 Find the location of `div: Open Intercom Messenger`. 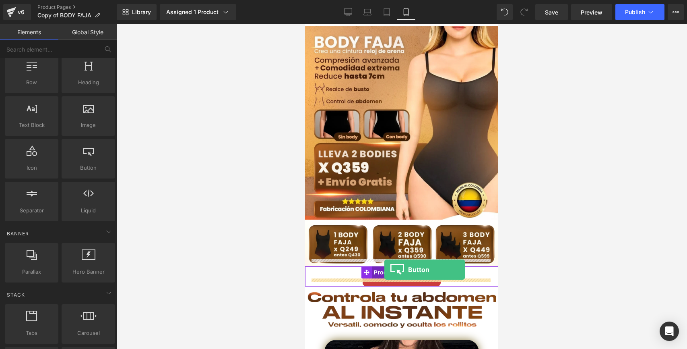

div: Open Intercom Messenger is located at coordinates (670, 331).